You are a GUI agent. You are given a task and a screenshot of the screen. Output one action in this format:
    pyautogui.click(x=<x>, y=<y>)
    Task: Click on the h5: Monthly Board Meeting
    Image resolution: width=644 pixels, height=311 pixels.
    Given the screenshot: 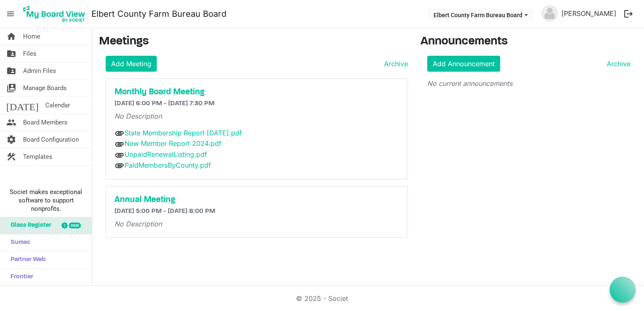 What is the action you would take?
    pyautogui.click(x=256, y=92)
    